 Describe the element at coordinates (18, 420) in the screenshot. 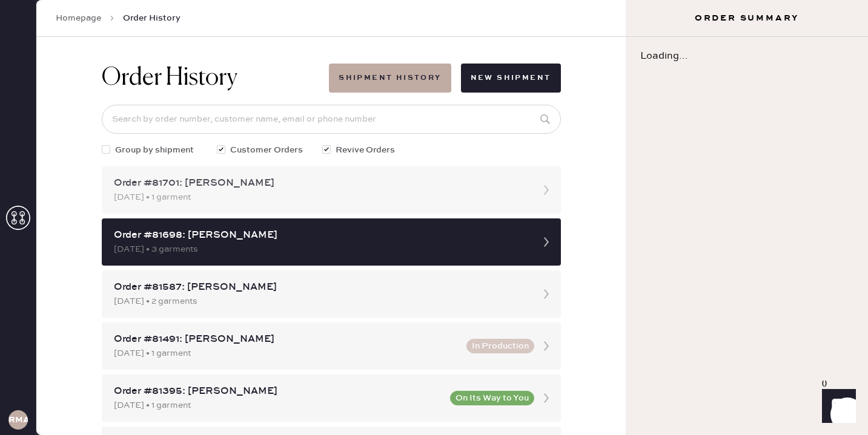

I see `h3: RMA` at that location.